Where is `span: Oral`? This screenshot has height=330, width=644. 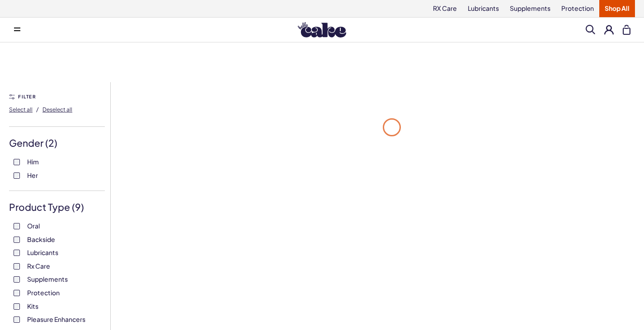 span: Oral is located at coordinates (33, 226).